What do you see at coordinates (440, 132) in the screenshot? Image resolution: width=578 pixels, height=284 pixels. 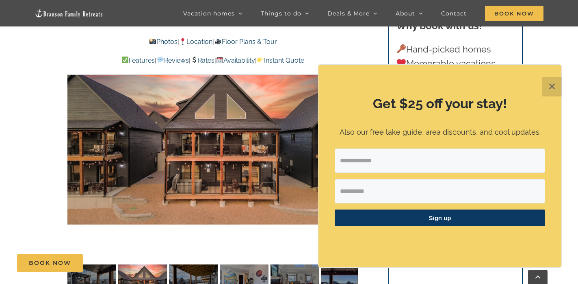 I see `p: Also our free lake guide, area discounts, and cool updates.` at bounding box center [440, 132].